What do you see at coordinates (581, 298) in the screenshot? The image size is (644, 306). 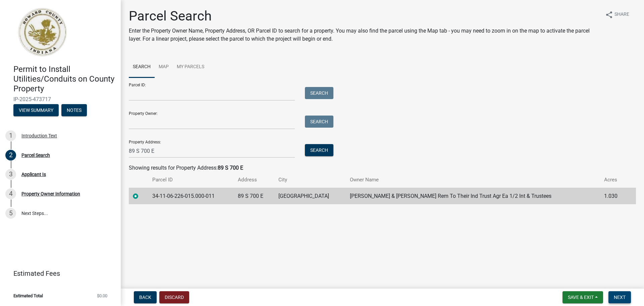 I see `span: Save & Exit` at bounding box center [581, 298].